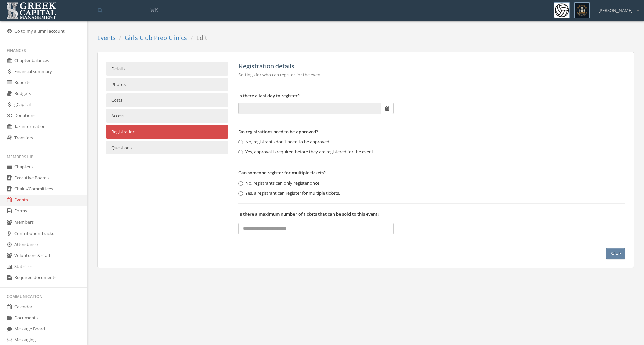 This screenshot has height=345, width=644. What do you see at coordinates (241, 142) in the screenshot?
I see `input: No, registrants don't need to be approved.` at bounding box center [241, 142].